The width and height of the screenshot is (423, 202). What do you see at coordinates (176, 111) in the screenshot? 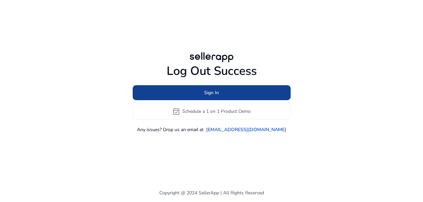
I see `span: event_available` at bounding box center [176, 111].